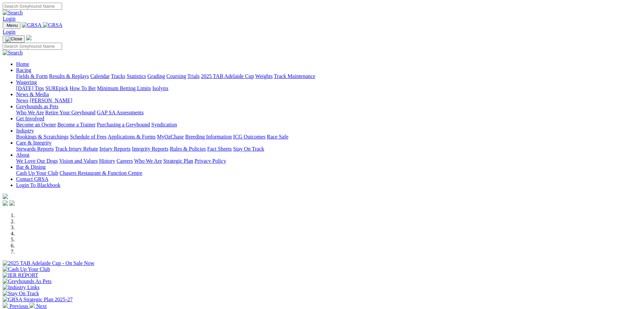  I want to click on a: Weights, so click(264, 76).